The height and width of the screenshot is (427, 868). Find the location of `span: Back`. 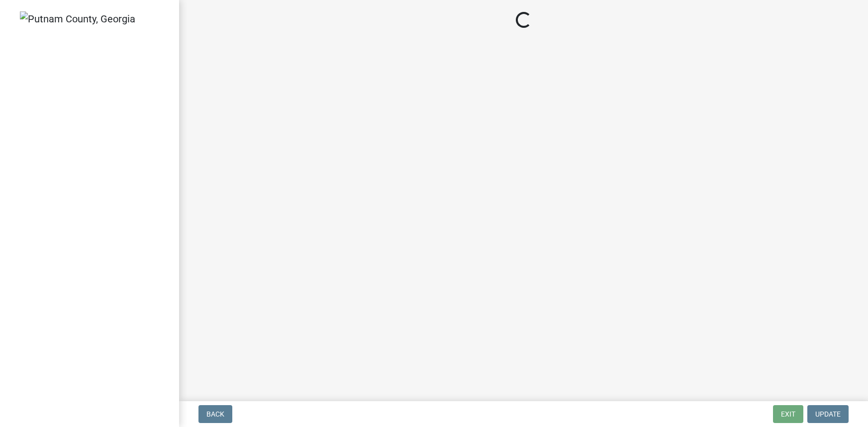

span: Back is located at coordinates (216, 414).